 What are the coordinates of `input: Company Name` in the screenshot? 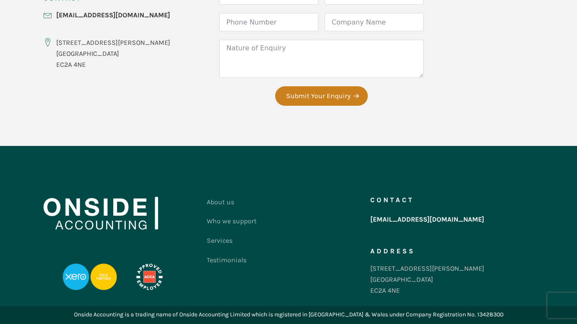 It's located at (374, 22).